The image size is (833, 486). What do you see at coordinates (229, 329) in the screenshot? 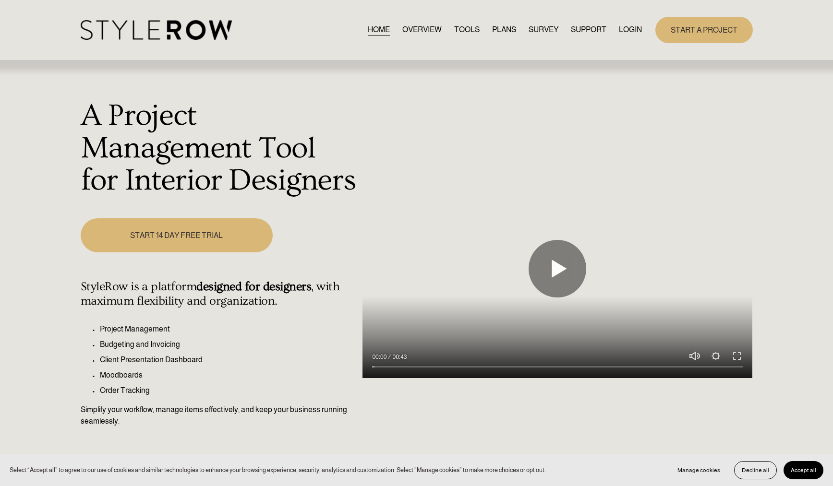
I see `p: Project Management` at bounding box center [229, 329].